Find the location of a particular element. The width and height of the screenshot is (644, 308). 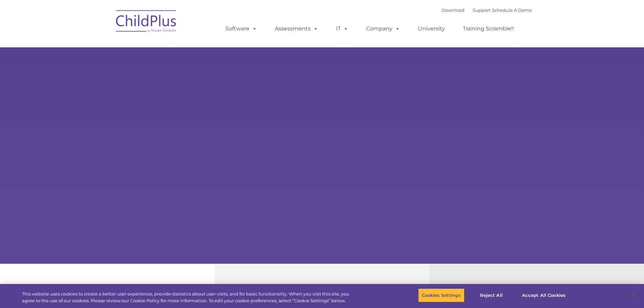

img: ChildPlus by Procare Solutions is located at coordinates (147, 22).